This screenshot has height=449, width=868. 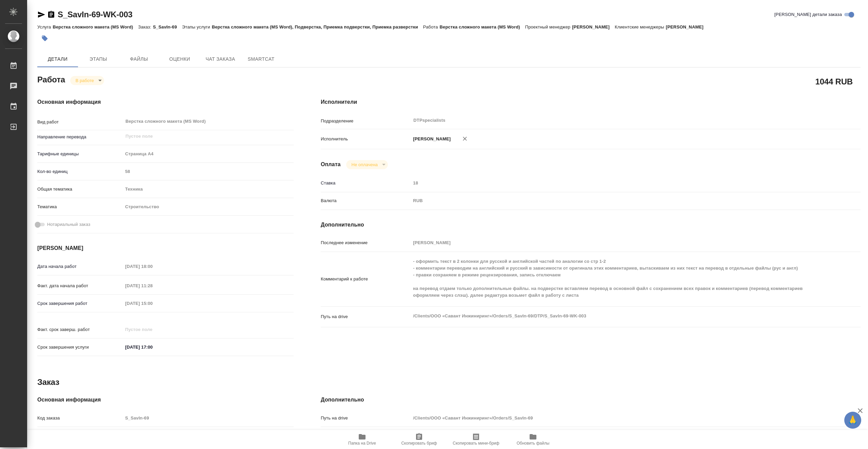 What do you see at coordinates (208, 207) in the screenshot?
I see `div: Строительство` at bounding box center [208, 207].